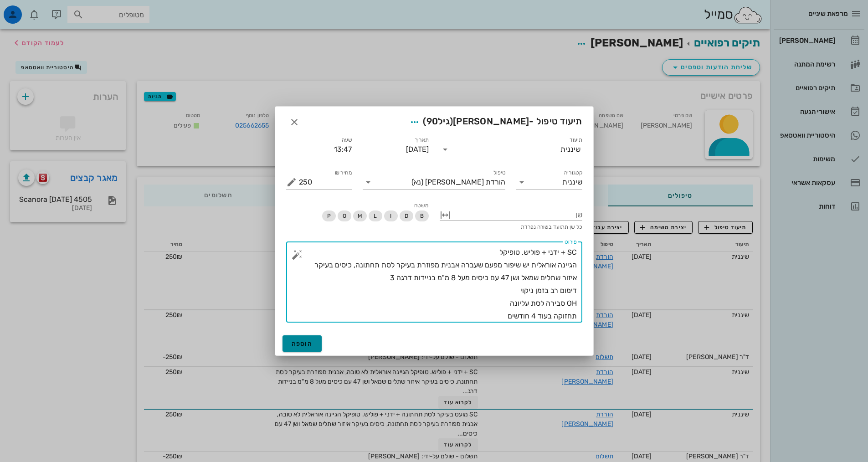 The height and width of the screenshot is (462, 868). I want to click on button: הוספה, so click(302, 343).